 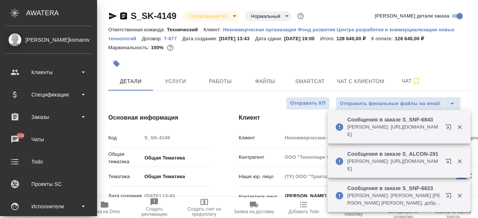 What do you see at coordinates (390, 104) in the screenshot?
I see `span: Отправить финальные файлы на email` at bounding box center [390, 104].